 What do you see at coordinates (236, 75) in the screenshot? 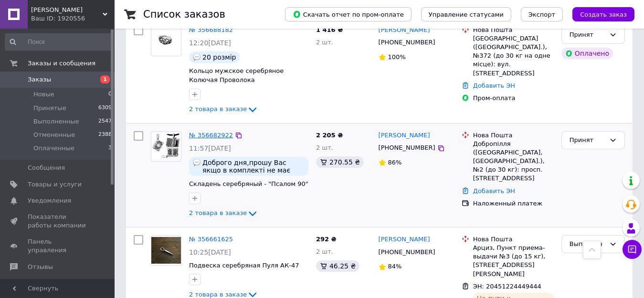
I see `span: Кольцо мужское серебряное Колючая Проволока` at bounding box center [236, 75].